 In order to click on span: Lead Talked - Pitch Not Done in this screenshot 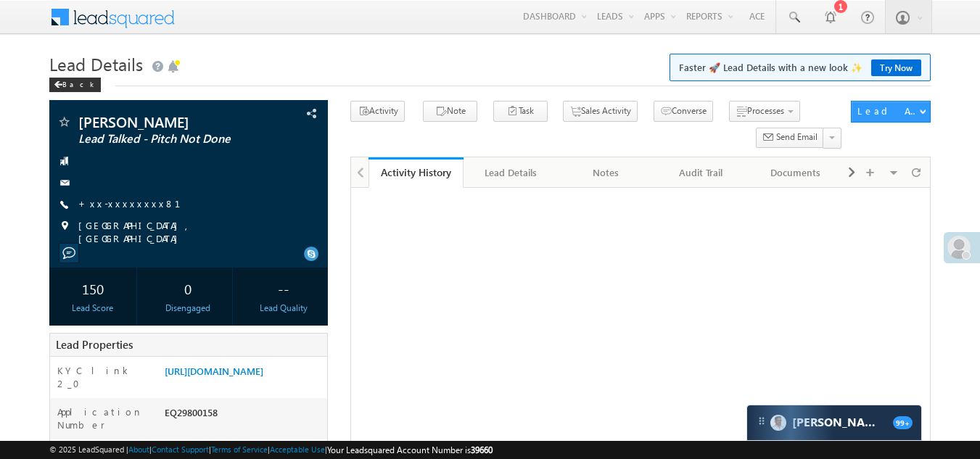, I will do `click(164, 139)`.